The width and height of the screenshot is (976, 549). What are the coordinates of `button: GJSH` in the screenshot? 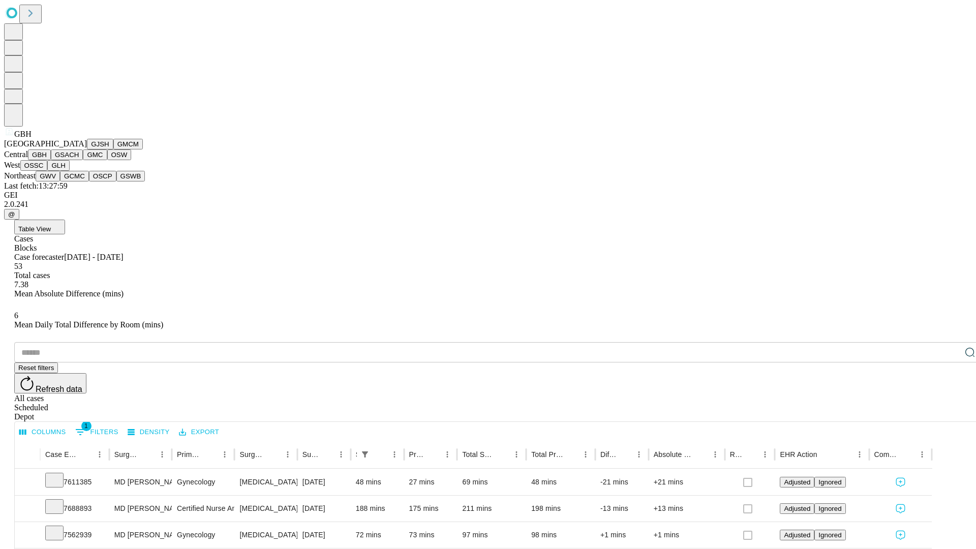 It's located at (100, 144).